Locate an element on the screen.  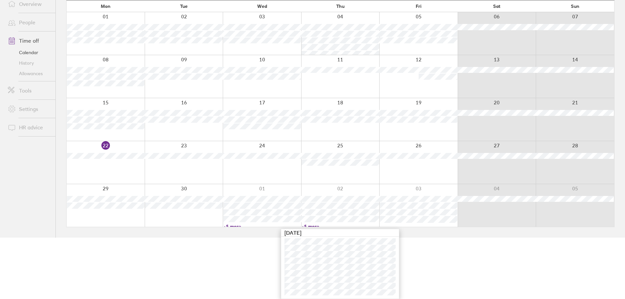
a: HR advice is located at coordinates (29, 127).